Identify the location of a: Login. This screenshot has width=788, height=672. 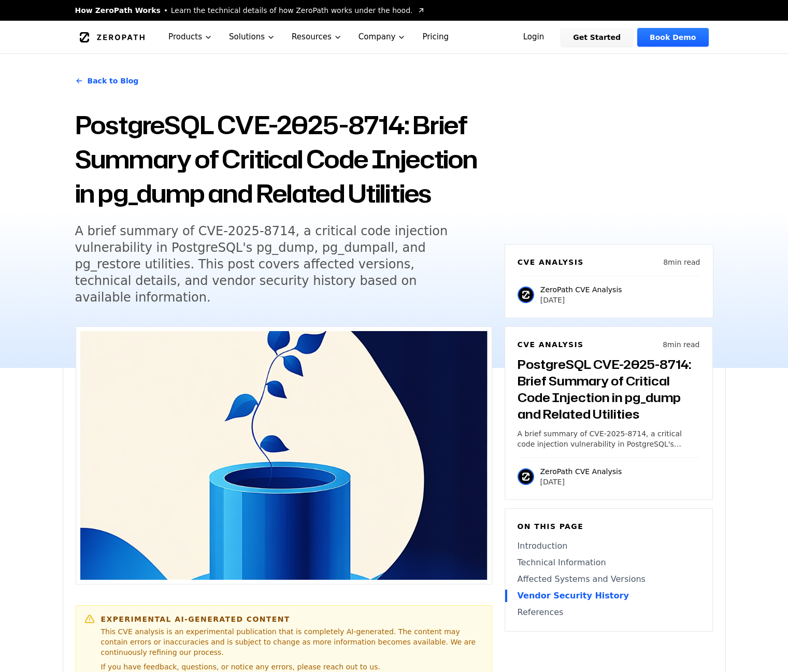
(533, 37).